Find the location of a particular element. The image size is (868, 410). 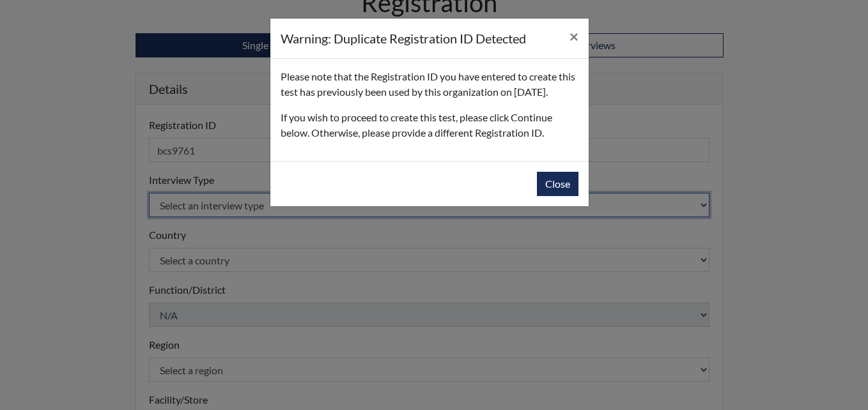

p: Please note that the Registration ID you have entered to create this test has previously been use... is located at coordinates (429, 85).